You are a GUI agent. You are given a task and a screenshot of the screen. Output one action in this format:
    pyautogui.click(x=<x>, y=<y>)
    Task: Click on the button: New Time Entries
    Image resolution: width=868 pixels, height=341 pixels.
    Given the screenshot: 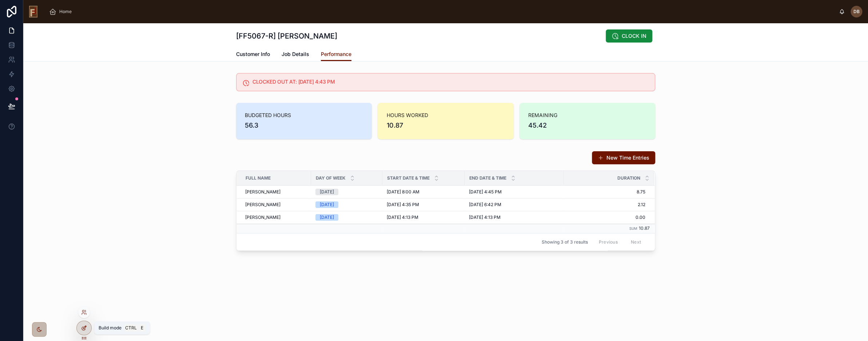 What is the action you would take?
    pyautogui.click(x=624, y=157)
    